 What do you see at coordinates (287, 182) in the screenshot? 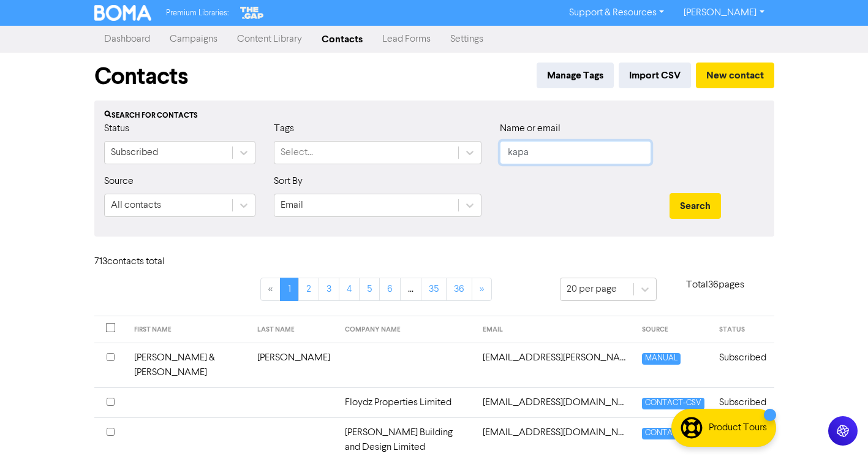
I see `label: Sort By` at bounding box center [287, 182].